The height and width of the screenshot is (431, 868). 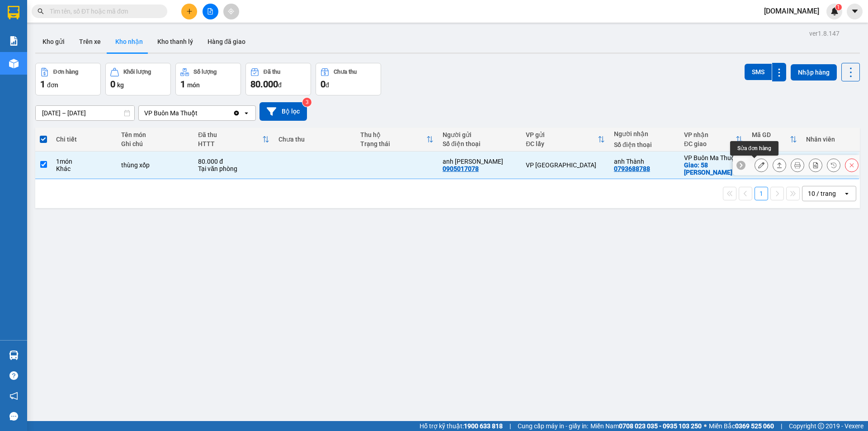 I want to click on span: file-add, so click(x=210, y=11).